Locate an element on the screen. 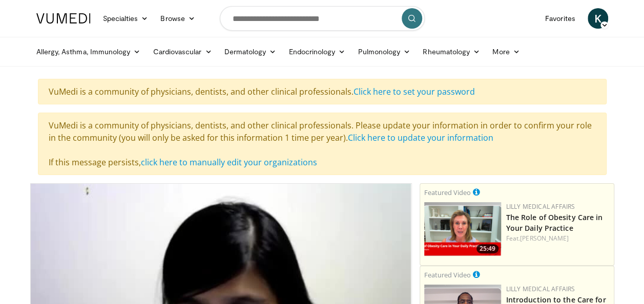  div: VuMedi is a community of physicians, dentists, and other clinical professionals. Please update yo... is located at coordinates (322, 144).